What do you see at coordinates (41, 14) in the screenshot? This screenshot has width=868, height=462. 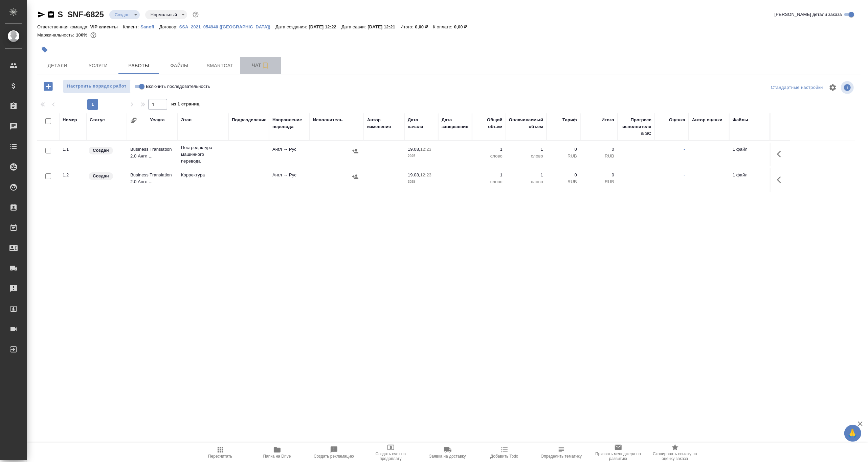 I see `button: Скопировать ссылку для ЯМессенджера` at bounding box center [41, 14].